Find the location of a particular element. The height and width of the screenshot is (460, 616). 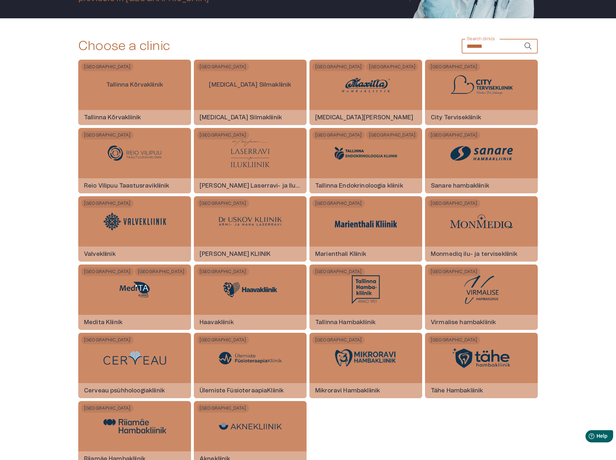

img: Valvekliinik logo is located at coordinates (135, 221).